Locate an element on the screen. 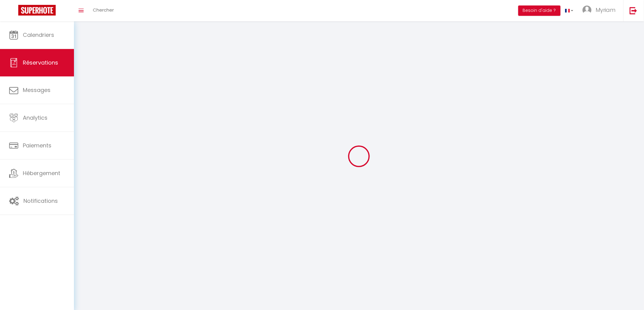  span: Myriam is located at coordinates (606, 10).